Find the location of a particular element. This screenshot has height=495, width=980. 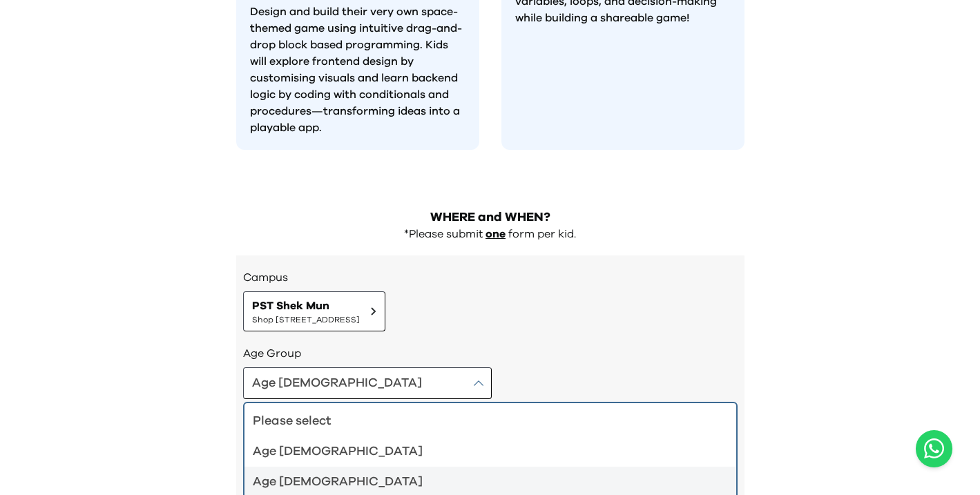

a: Chat with us on WhatsApp is located at coordinates (934, 449).